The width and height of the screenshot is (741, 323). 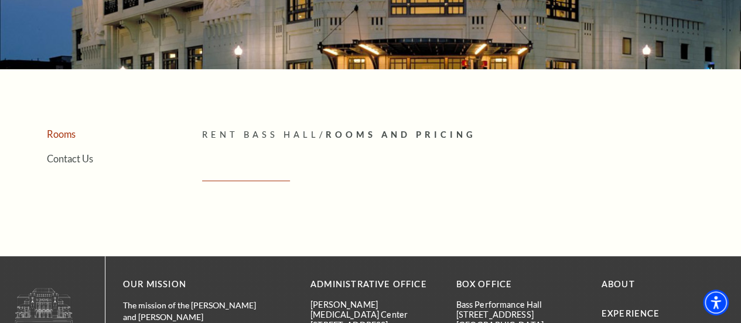 What do you see at coordinates (618, 283) in the screenshot?
I see `a: About` at bounding box center [618, 283].